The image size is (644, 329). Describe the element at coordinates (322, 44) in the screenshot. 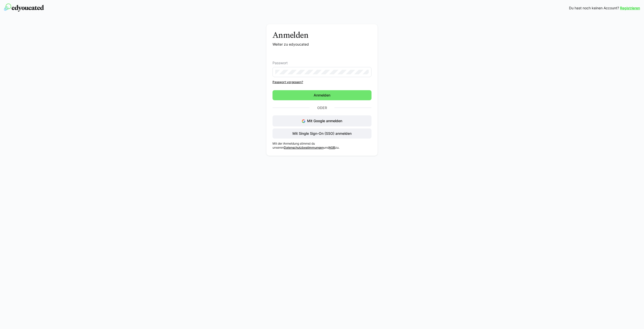

I see `p: Weiter zu edyoucated` at that location.